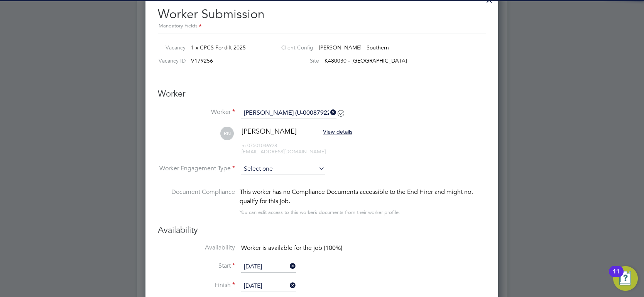  I want to click on label: Document Compliance, so click(196, 201).